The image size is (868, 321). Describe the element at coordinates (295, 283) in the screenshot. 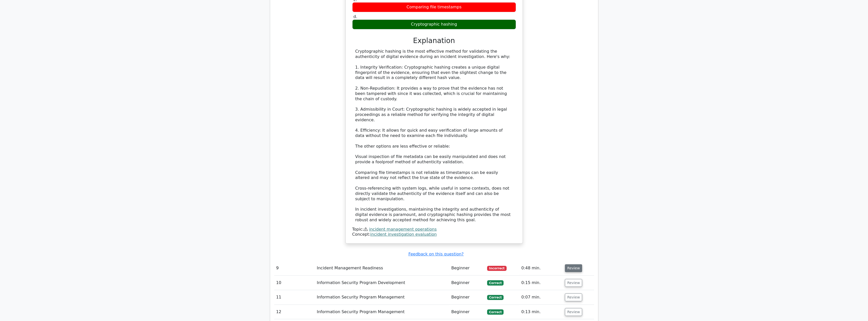

I see `td: 10` at that location.